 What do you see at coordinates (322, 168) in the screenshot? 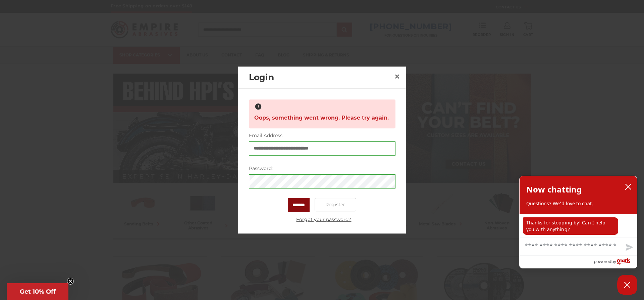
I see `label: Password:` at bounding box center [322, 168].